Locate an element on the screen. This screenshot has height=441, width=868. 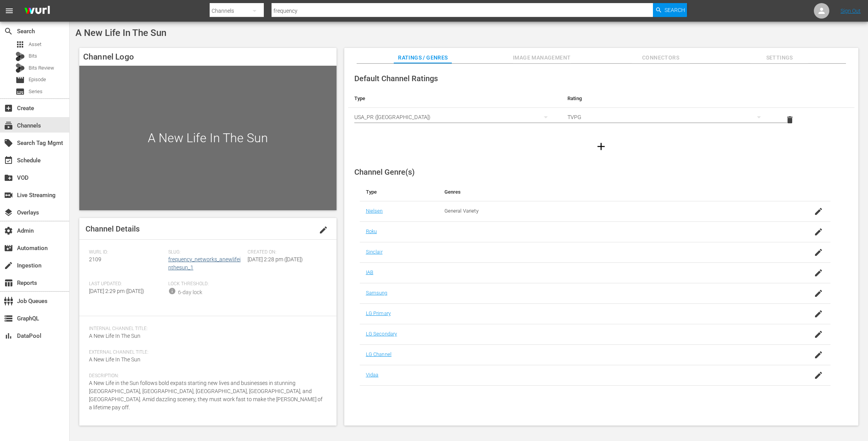
a: Sinclair is located at coordinates (374, 252).